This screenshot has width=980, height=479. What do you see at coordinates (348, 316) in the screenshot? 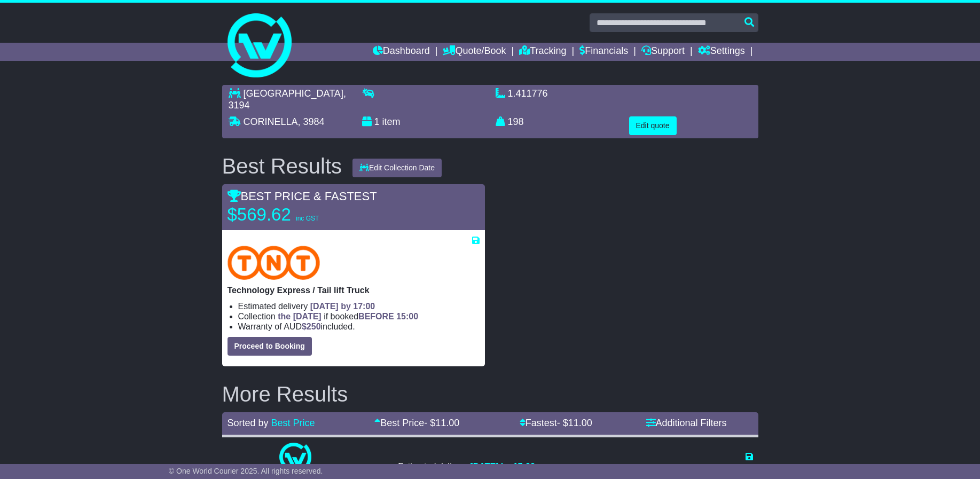
I see `span: if booked` at bounding box center [348, 316].